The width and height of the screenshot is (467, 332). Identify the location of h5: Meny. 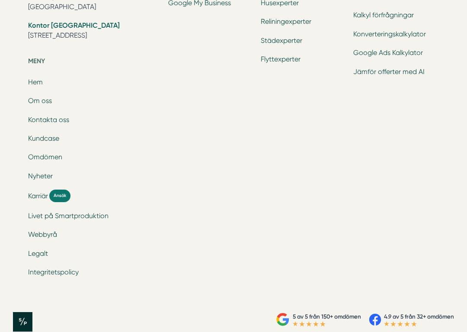
(93, 62).